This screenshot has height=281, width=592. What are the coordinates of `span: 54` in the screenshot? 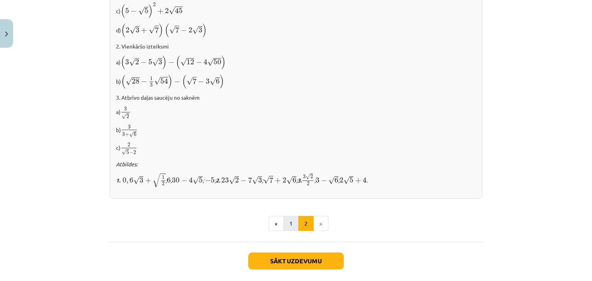 It's located at (164, 81).